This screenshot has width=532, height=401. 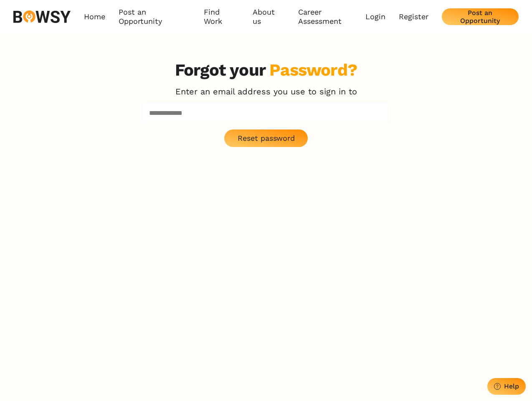 I want to click on a: Login, so click(x=375, y=17).